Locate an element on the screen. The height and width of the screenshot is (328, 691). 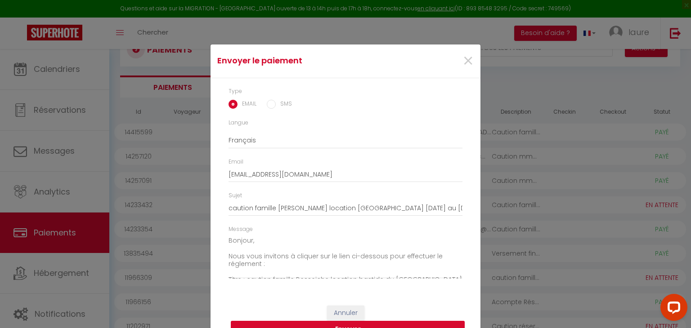
label: Email is located at coordinates (236, 162).